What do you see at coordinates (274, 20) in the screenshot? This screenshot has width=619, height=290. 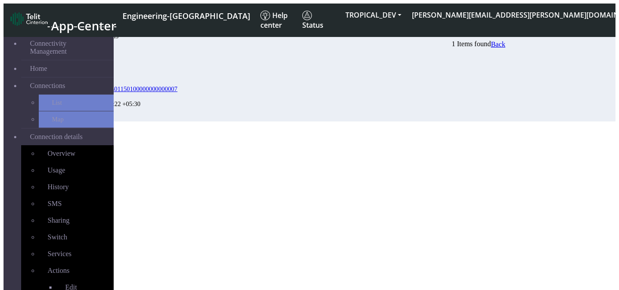 I see `span: Help center` at bounding box center [274, 20].